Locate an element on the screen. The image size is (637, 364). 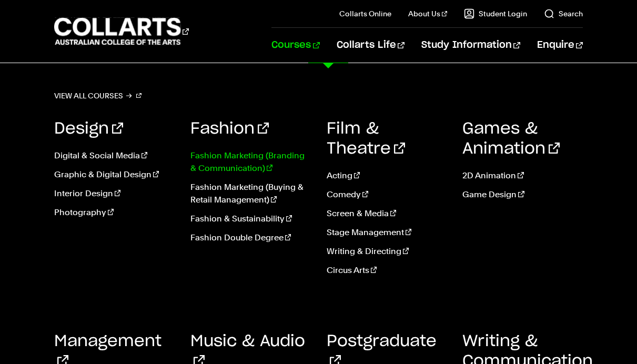
a: Graphic & Digital Design is located at coordinates (114, 175).